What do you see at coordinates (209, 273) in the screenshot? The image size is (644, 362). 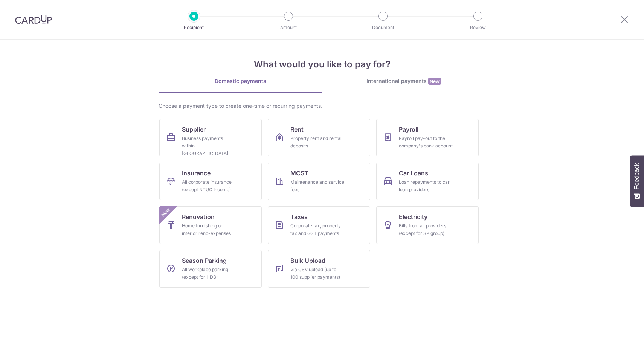 I see `div: All workplace parking (except for HDB)` at bounding box center [209, 273].